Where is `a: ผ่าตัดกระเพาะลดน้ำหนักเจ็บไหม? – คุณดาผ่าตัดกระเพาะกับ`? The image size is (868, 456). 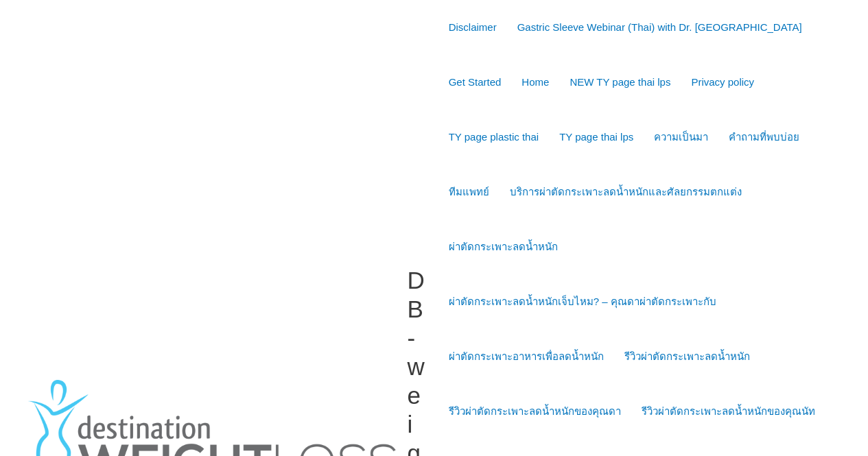
a: ผ่าตัดกระเพาะลดน้ำหนักเจ็บไหม? – คุณดาผ่าตัดกระเพาะกับ is located at coordinates (582, 302).